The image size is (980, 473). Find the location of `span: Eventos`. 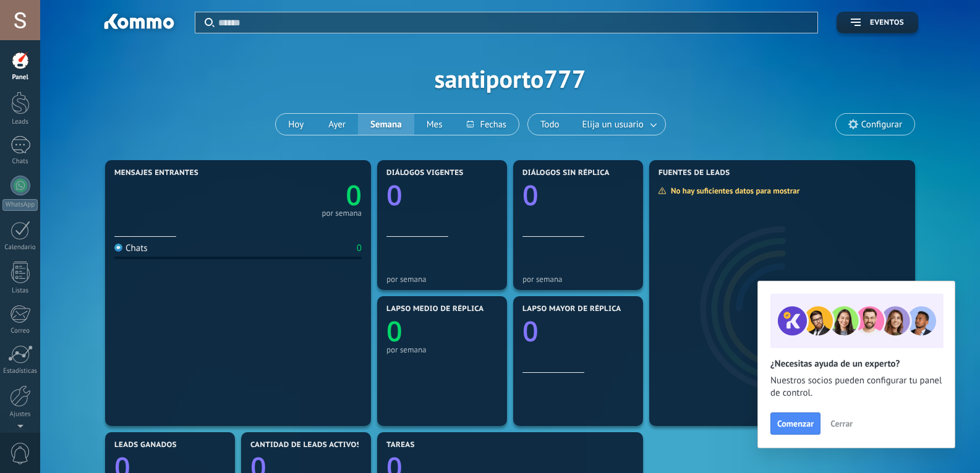

span: Eventos is located at coordinates (887, 23).